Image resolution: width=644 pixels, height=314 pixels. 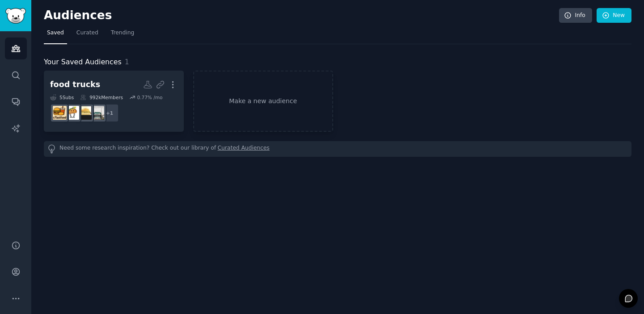 What do you see at coordinates (114, 101) in the screenshot?
I see `a: food trucks5Subs992kMembers0.77% /mo+1TruckersPhiladelphiaEatsFoodLosAngelesfastfood` at bounding box center [114, 101].